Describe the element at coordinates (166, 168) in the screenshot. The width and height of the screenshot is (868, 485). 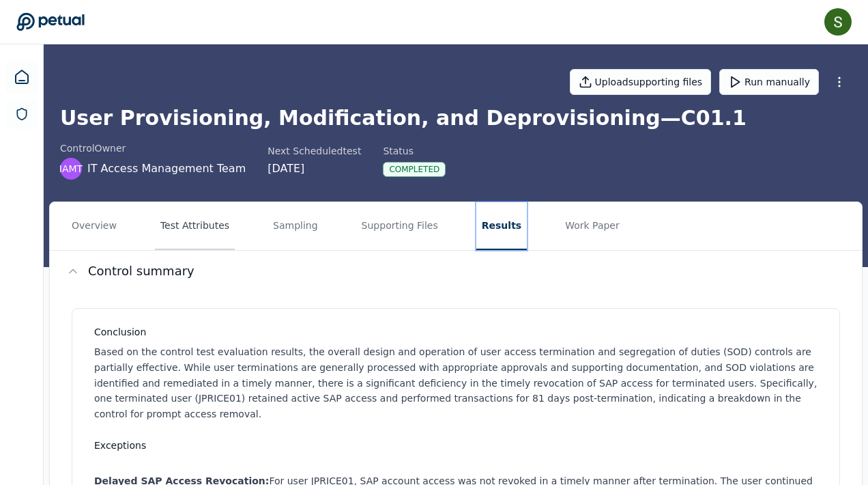
I see `span: IT Access Management Team` at that location.